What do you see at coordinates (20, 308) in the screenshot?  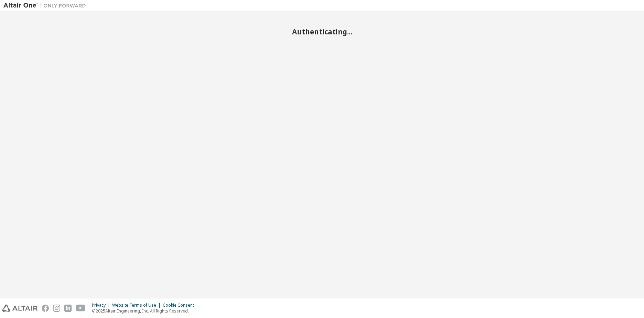 I see `img: altair_logo.svg` at bounding box center [20, 308].